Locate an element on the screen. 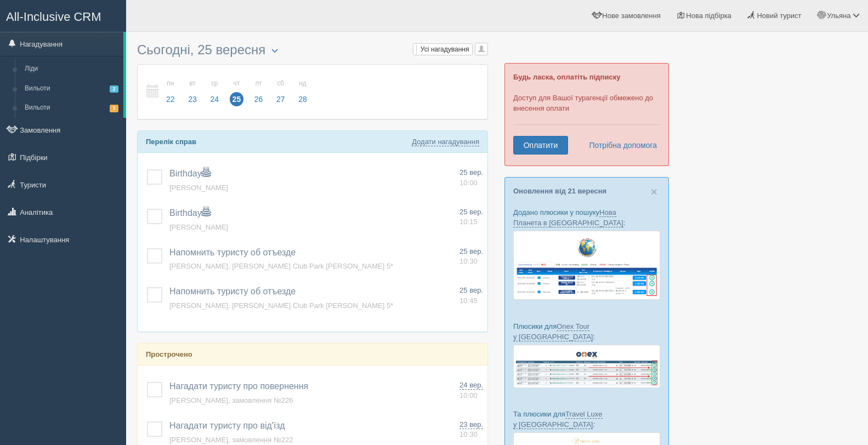 The height and width of the screenshot is (445, 868). span: 3 is located at coordinates (114, 108).